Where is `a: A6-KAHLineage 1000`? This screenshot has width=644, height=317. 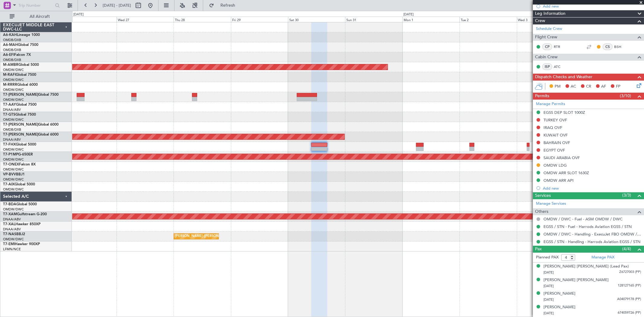 a: A6-KAHLineage 1000 is located at coordinates (21, 35).